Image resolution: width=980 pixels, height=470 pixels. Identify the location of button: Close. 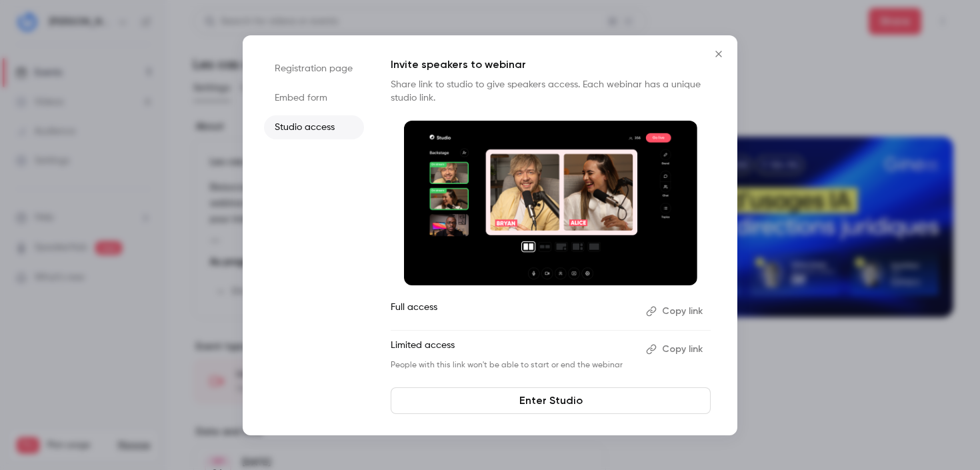
(718, 54).